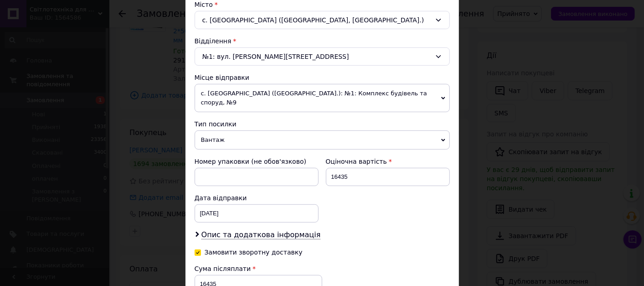 This screenshot has height=286, width=644. I want to click on span: Тип посилки, so click(216, 124).